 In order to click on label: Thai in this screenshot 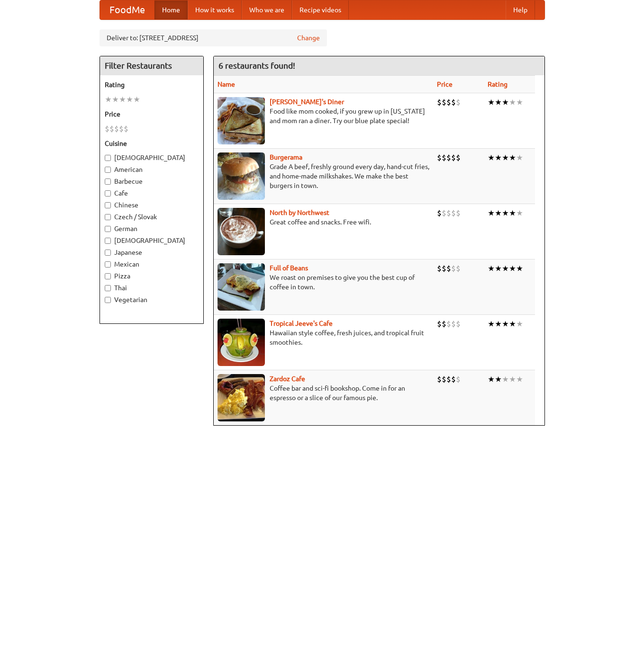, I will do `click(152, 288)`.